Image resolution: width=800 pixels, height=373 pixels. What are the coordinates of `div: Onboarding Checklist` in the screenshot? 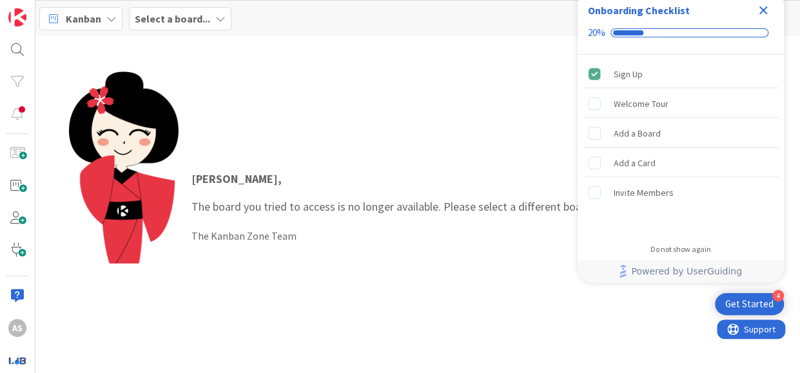 It's located at (639, 10).